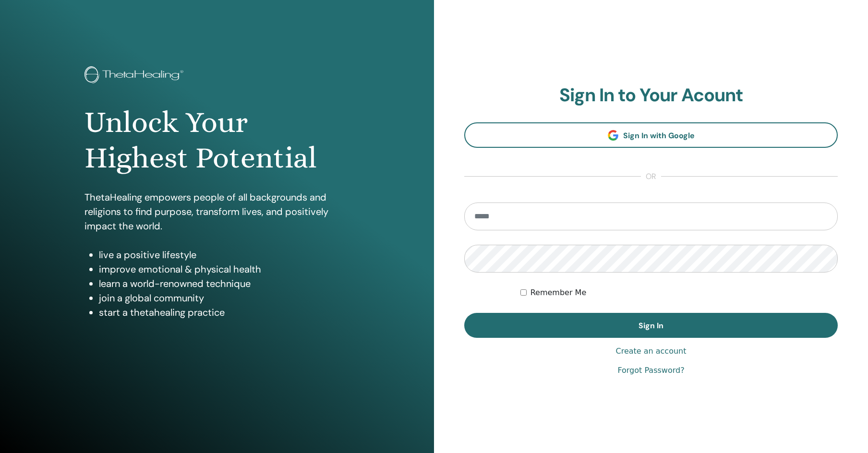 This screenshot has height=453, width=868. What do you see at coordinates (225, 283) in the screenshot?
I see `li: learn a world-renowned technique` at bounding box center [225, 283].